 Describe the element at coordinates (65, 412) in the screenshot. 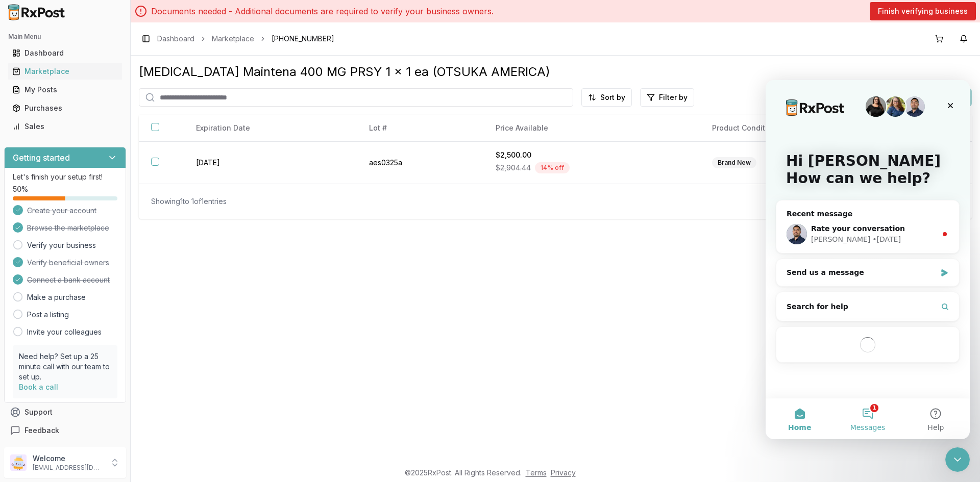

I see `button: Support` at that location.